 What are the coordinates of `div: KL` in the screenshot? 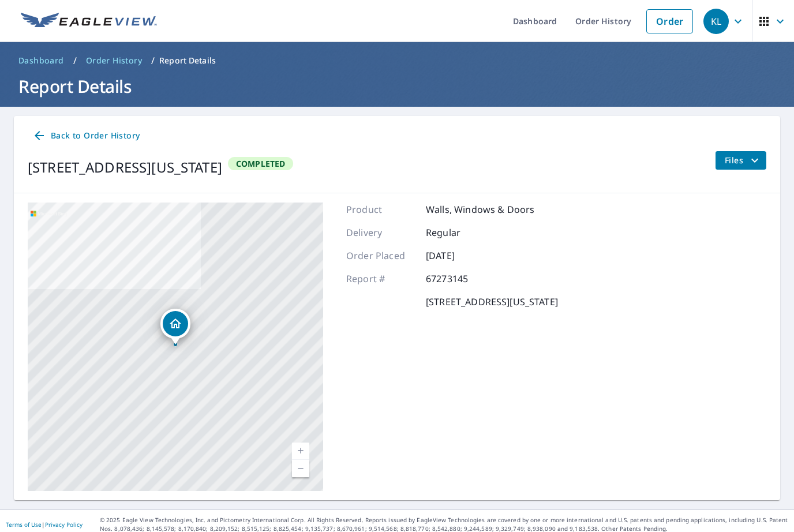 It's located at (716, 22).